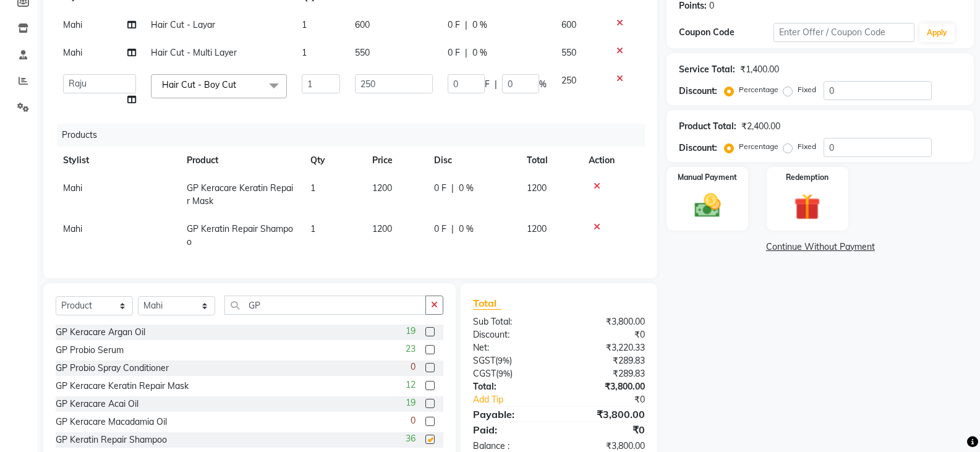 This screenshot has height=452, width=980. Describe the element at coordinates (111, 422) in the screenshot. I see `div: GP Keracare Macadamia Oil` at that location.